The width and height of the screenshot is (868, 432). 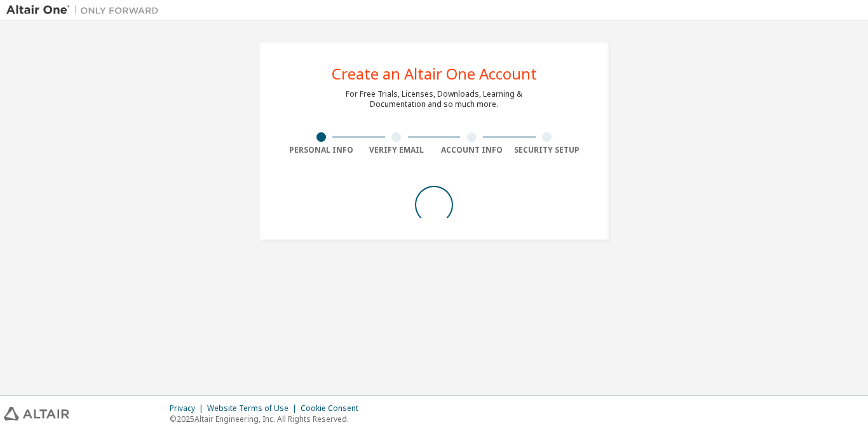 I want to click on div: Security Setup, so click(x=547, y=150).